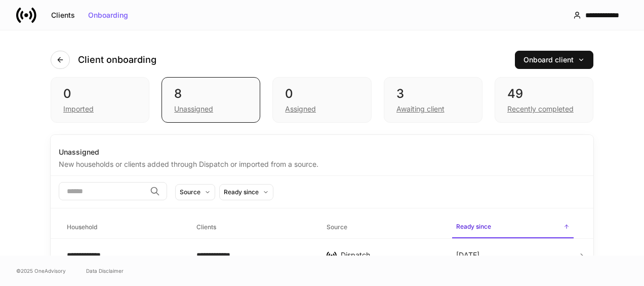 This screenshot has width=644, height=286. Describe the element at coordinates (540, 109) in the screenshot. I see `div: Recently completed` at that location.